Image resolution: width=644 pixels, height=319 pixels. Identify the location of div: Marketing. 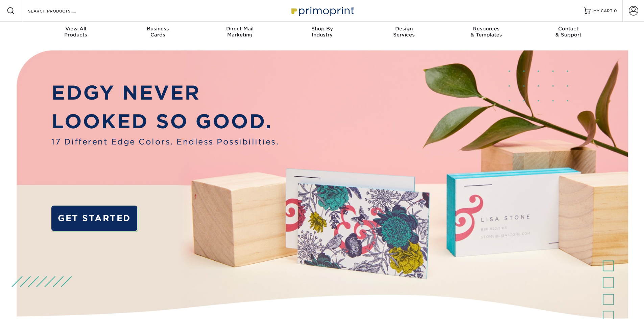
(240, 32).